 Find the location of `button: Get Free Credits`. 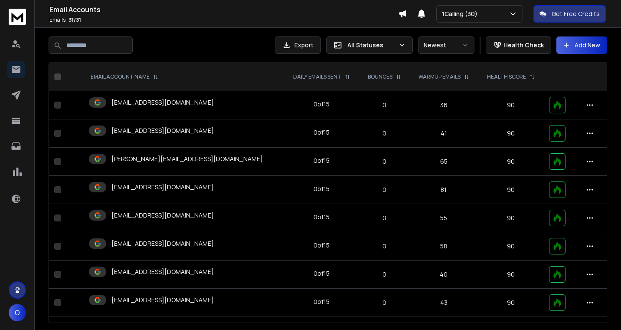

button: Get Free Credits is located at coordinates (570, 14).